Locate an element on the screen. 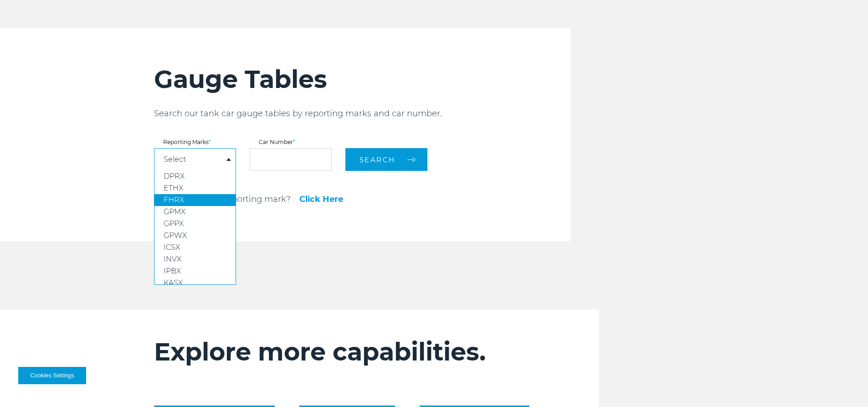 The height and width of the screenshot is (407, 868). a: INVX is located at coordinates (195, 259).